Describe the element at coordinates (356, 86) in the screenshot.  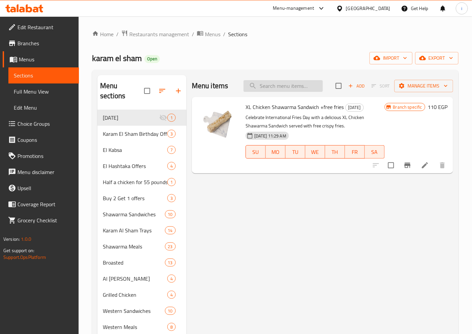
I see `span: Add item` at that location.